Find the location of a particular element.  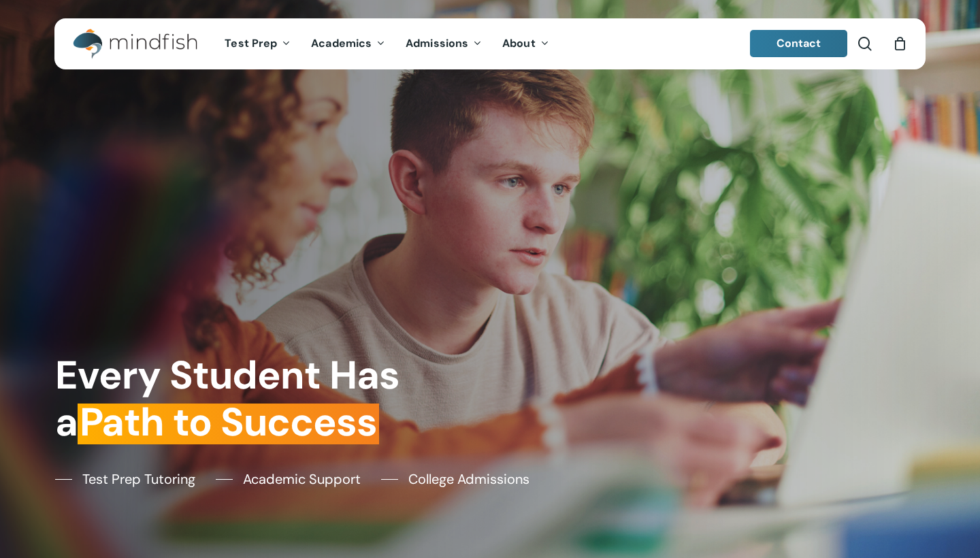

header: Main Menu is located at coordinates (490, 44).